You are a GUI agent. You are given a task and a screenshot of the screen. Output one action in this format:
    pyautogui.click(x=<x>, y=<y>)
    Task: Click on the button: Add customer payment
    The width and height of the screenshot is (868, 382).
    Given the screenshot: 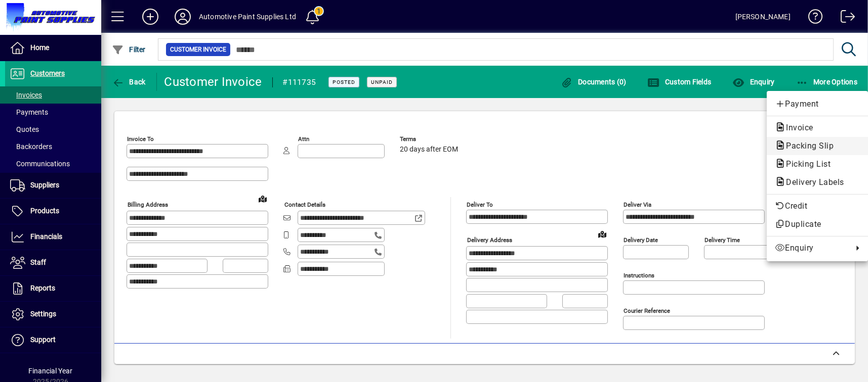 What is the action you would take?
    pyautogui.click(x=817, y=104)
    